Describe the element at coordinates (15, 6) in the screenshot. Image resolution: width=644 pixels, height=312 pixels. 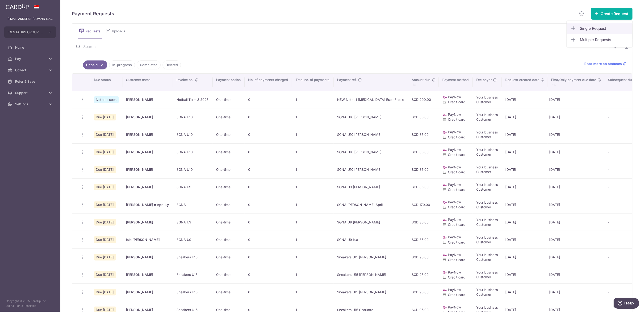
I see `span: Help` at that location.